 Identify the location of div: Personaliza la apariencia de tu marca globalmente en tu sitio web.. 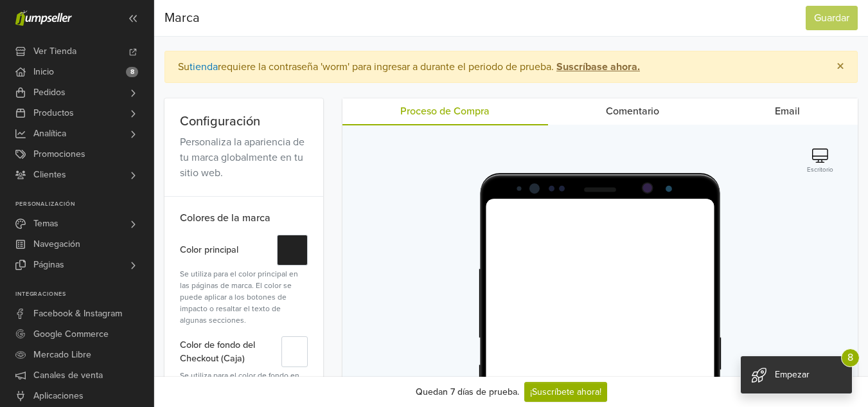
(244, 157).